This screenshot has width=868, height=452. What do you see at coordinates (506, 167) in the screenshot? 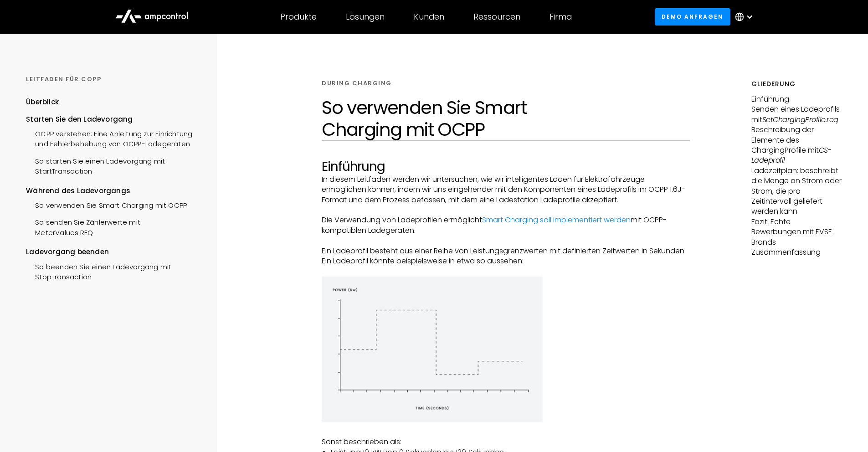
I see `h2: Einführung` at bounding box center [506, 167].